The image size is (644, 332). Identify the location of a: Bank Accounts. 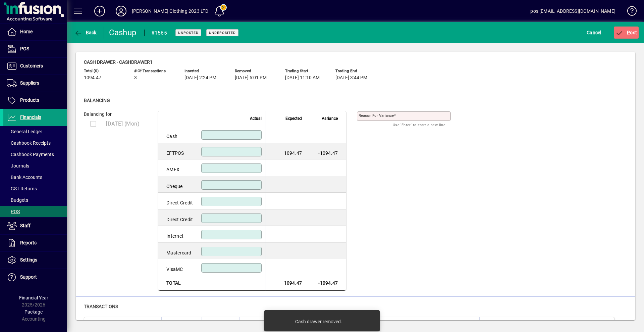
(35, 177).